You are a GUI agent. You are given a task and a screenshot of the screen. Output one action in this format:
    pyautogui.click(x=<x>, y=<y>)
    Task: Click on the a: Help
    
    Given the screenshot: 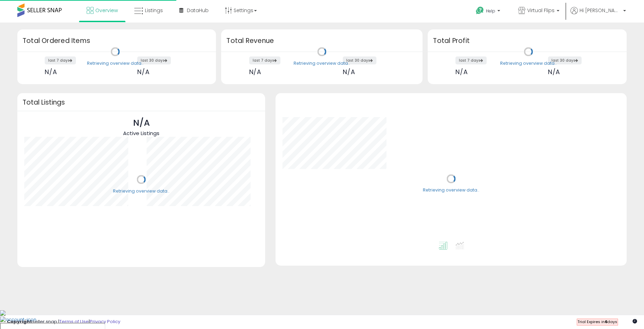 What is the action you would take?
    pyautogui.click(x=489, y=12)
    